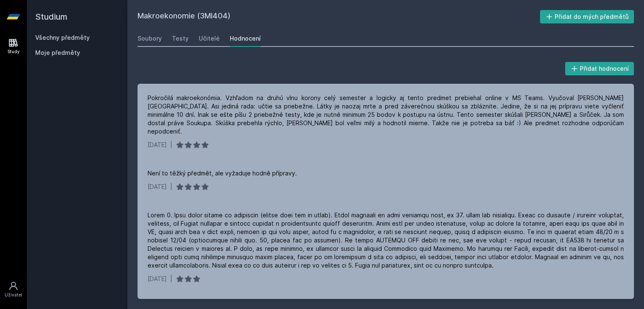  What do you see at coordinates (245, 39) in the screenshot?
I see `div: Hodnocení` at bounding box center [245, 39].